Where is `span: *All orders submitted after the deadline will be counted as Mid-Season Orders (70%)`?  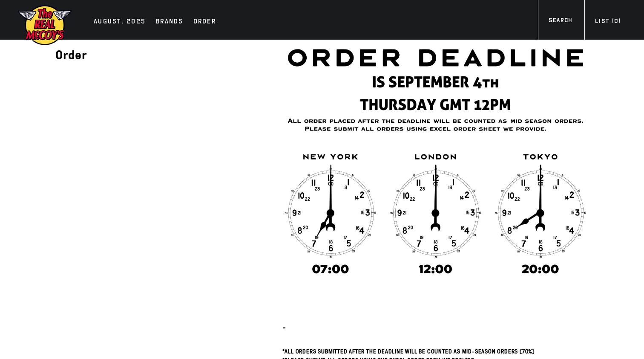
span: *All orders submitted after the deadline will be counted as Mid-Season Orders (70%) is located at coordinates (409, 351).